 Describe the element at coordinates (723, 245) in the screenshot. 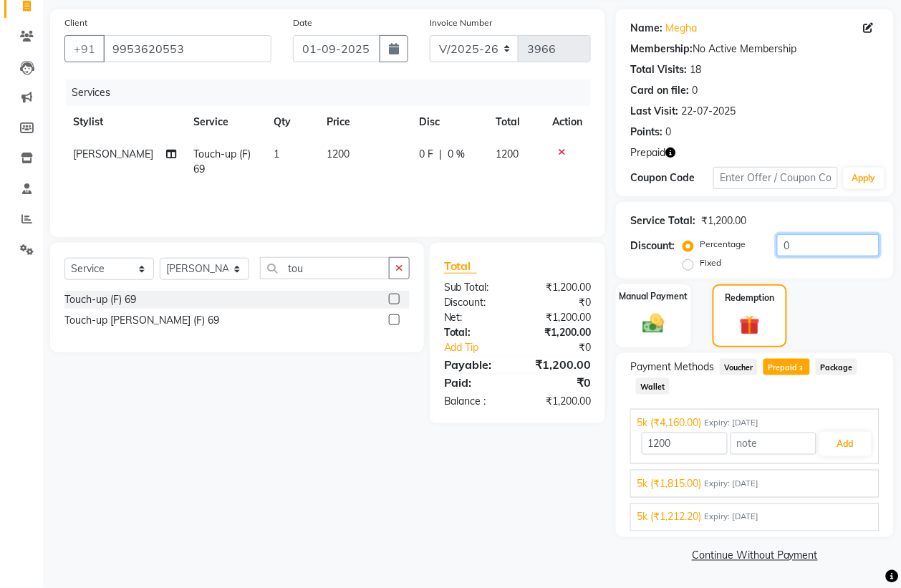

I see `label: Percentage` at that location.